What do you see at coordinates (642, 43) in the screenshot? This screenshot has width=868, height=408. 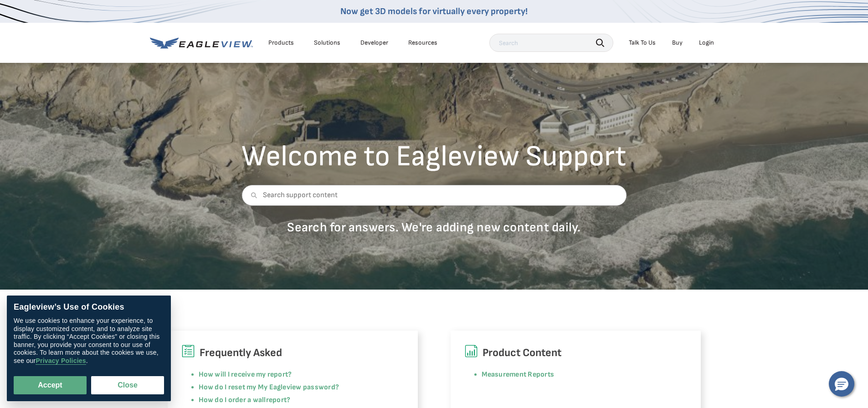 I see `div: Talk To Us` at bounding box center [642, 43].